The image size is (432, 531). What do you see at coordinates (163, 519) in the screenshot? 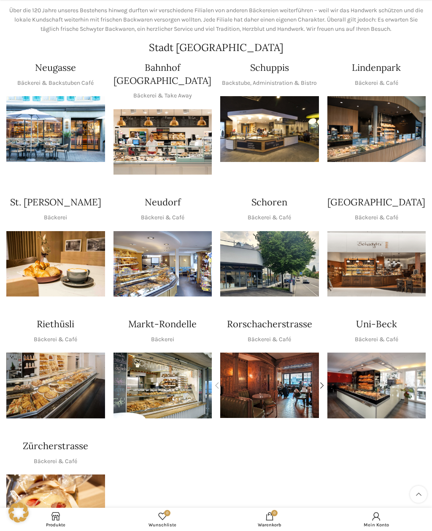
I see `div: Meine Wunschliste` at bounding box center [163, 519].